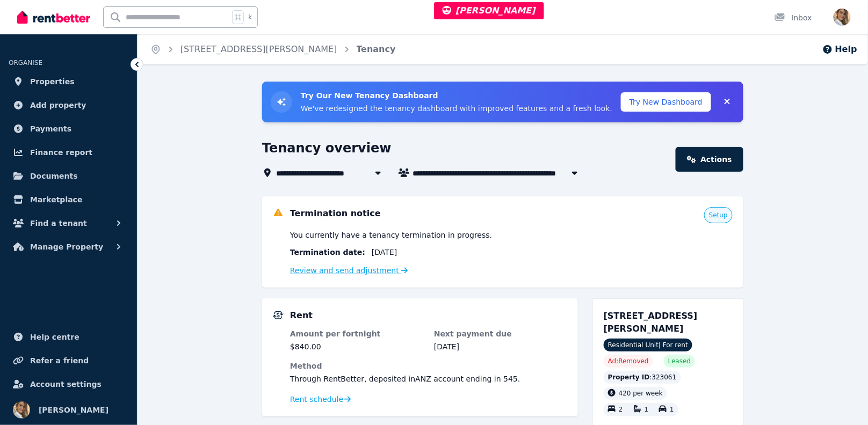  What do you see at coordinates (328, 252) in the screenshot?
I see `span: Termination date :` at bounding box center [328, 252].